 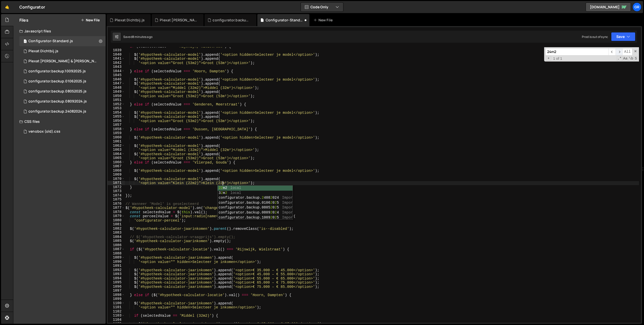 I want to click on div: 1045, so click(x=116, y=75).